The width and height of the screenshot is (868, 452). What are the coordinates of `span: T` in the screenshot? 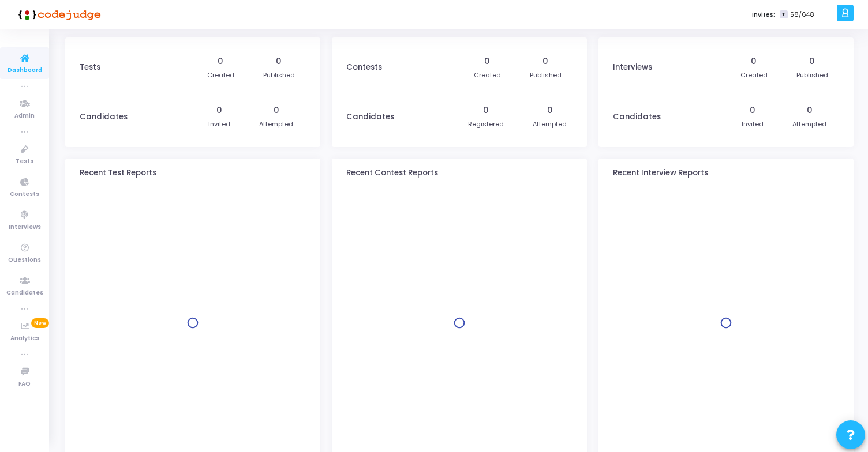 It's located at (783, 14).